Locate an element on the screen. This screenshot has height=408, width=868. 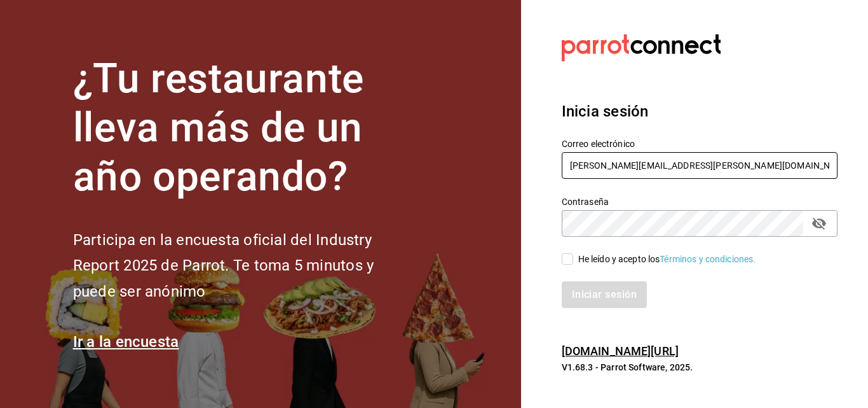
a: Ir a la encuesta is located at coordinates (126, 341).